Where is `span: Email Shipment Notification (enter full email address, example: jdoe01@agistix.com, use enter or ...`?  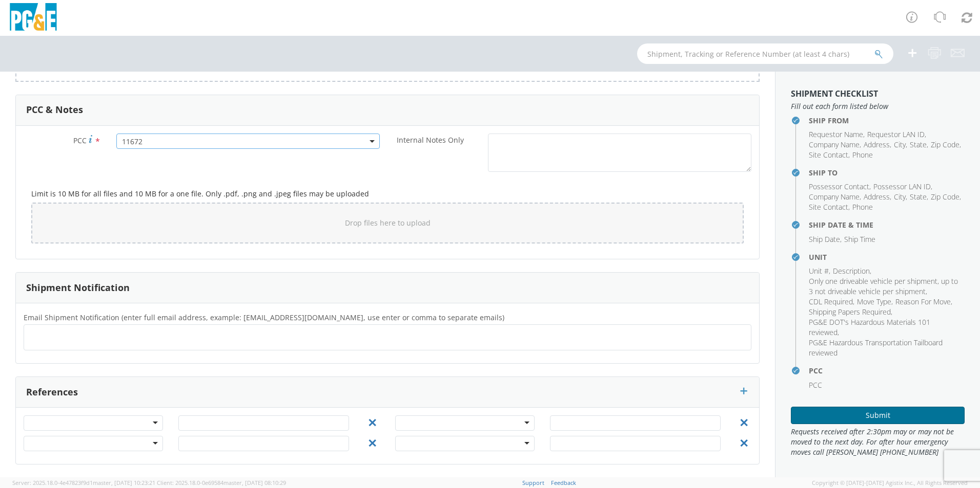 span: Email Shipment Notification (enter full email address, example: jdoe01@agistix.com, use enter or ... is located at coordinates (264, 317).